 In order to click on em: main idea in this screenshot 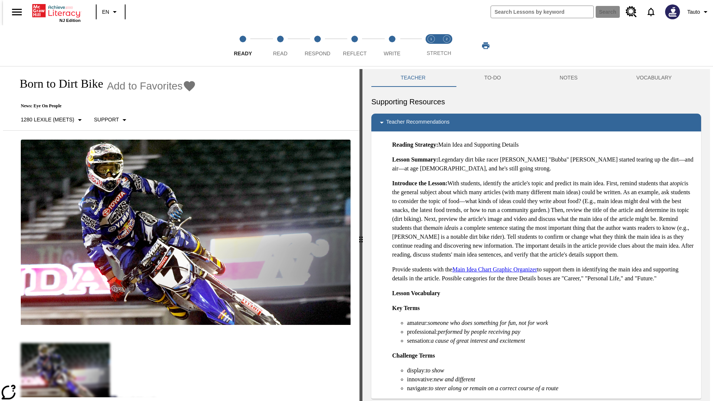, I will do `click(443, 228)`.